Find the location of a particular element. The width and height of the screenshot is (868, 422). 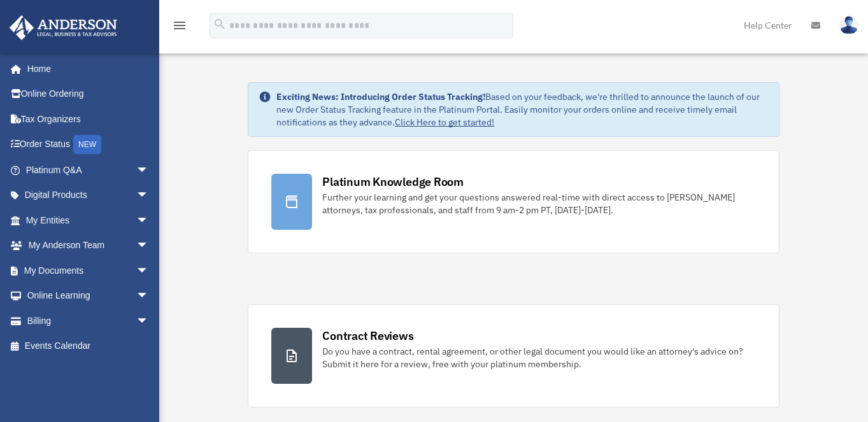

a: Online Learningarrow_drop_down is located at coordinates (89, 296).